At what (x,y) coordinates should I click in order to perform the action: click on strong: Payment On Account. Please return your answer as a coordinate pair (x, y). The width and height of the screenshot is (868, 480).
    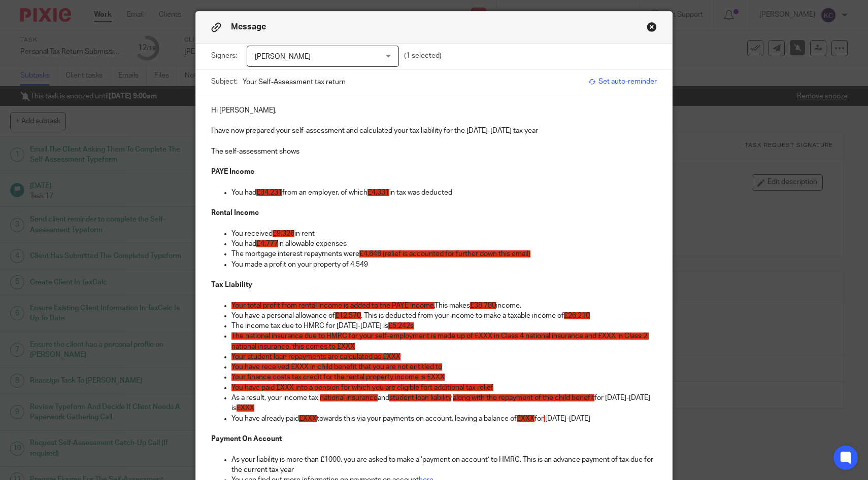
    Looking at the image, I should click on (246, 440).